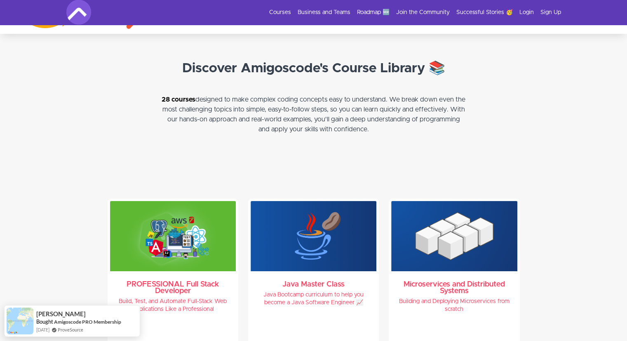  I want to click on h3: Java Master Class, so click(313, 284).